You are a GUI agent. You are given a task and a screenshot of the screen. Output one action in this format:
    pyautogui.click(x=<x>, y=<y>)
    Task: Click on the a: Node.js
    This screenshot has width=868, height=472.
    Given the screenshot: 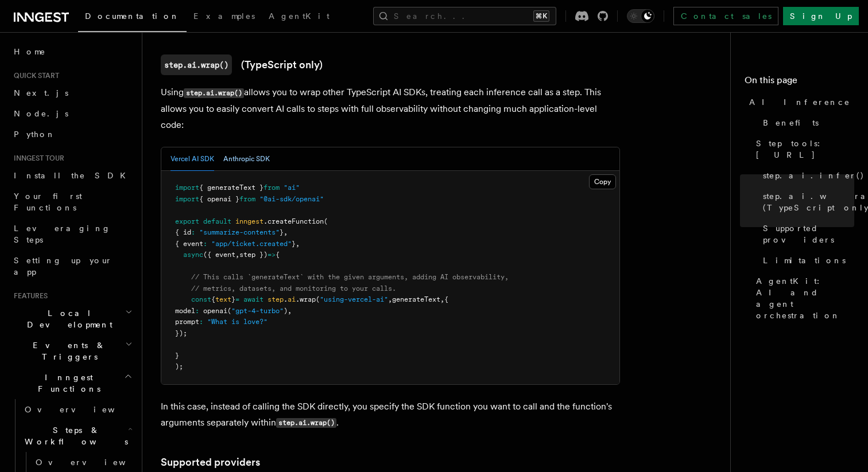 What is the action you would take?
    pyautogui.click(x=72, y=114)
    